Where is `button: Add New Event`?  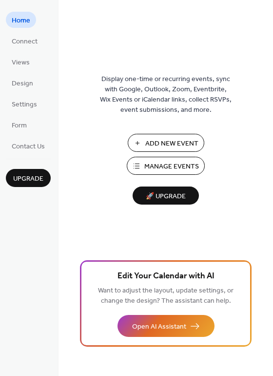 button: Add New Event is located at coordinates (166, 143).